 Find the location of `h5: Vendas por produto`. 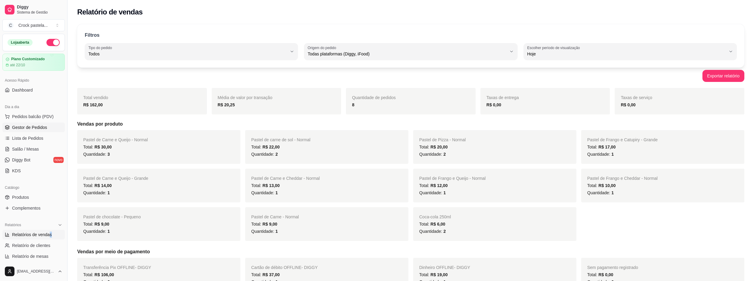

h5: Vendas por produto is located at coordinates (411, 124).